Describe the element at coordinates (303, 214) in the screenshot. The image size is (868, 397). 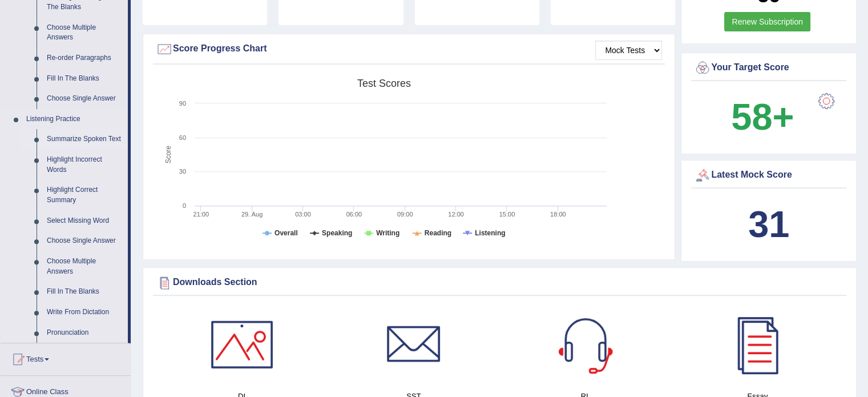
I see `text: 03:00` at that location.